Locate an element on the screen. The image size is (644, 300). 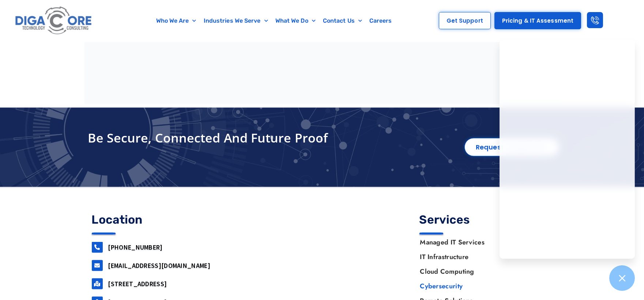
a: 732-646-5725 is located at coordinates (97, 247).